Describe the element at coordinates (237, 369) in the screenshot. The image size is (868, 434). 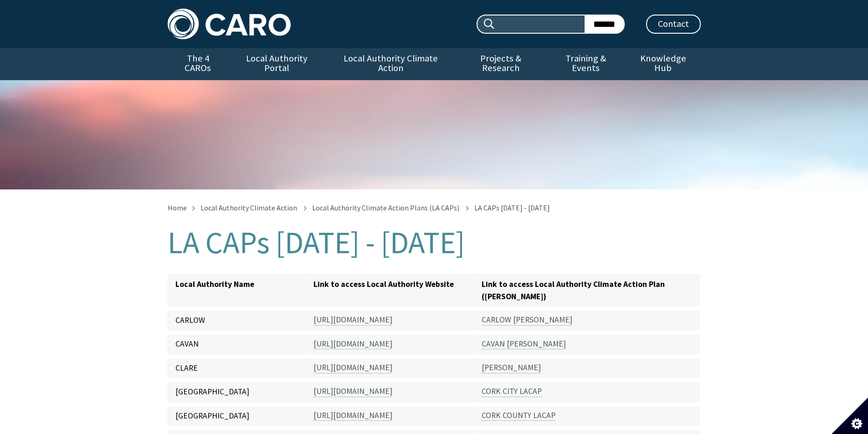
I see `td: CLARE` at that location.